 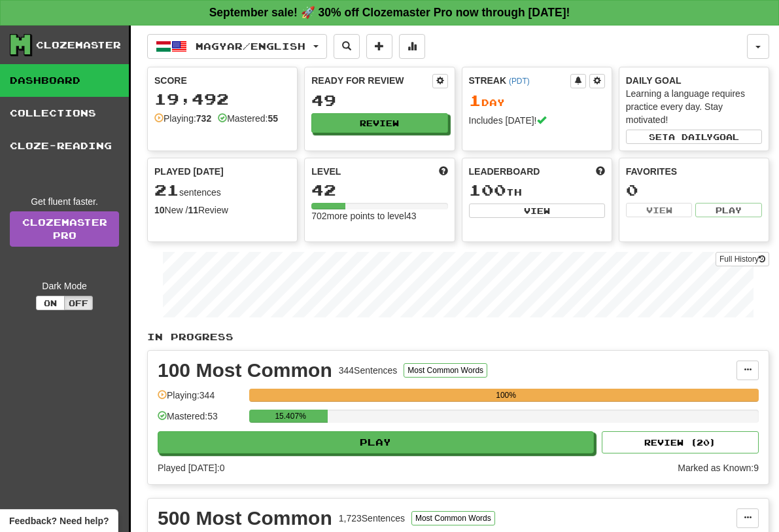 What do you see at coordinates (694, 190) in the screenshot?
I see `div: 0` at bounding box center [694, 190].